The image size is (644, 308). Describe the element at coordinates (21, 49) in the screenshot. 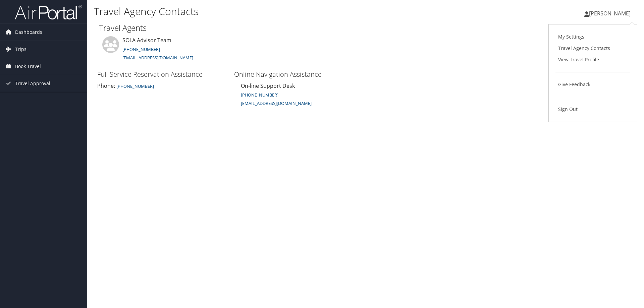

I see `span: Trips` at that location.